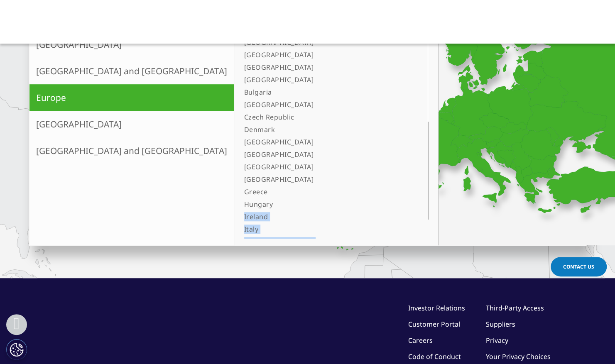  Describe the element at coordinates (520, 356) in the screenshot. I see `a: Your Privacy Choices` at that location.